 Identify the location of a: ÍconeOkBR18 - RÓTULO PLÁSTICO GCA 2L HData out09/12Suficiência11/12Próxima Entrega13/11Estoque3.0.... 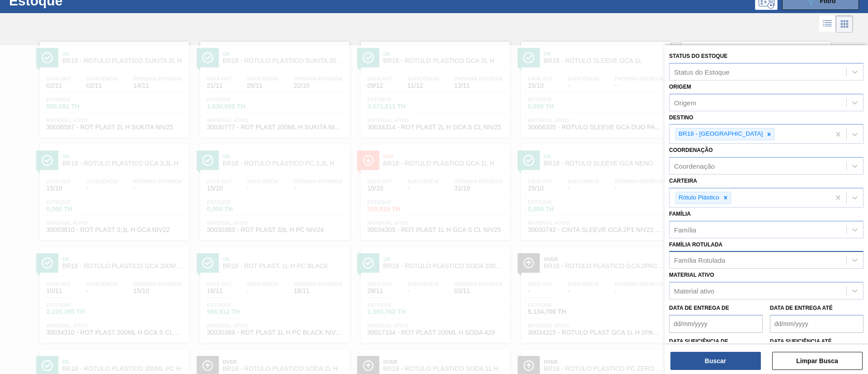
(434, 86).